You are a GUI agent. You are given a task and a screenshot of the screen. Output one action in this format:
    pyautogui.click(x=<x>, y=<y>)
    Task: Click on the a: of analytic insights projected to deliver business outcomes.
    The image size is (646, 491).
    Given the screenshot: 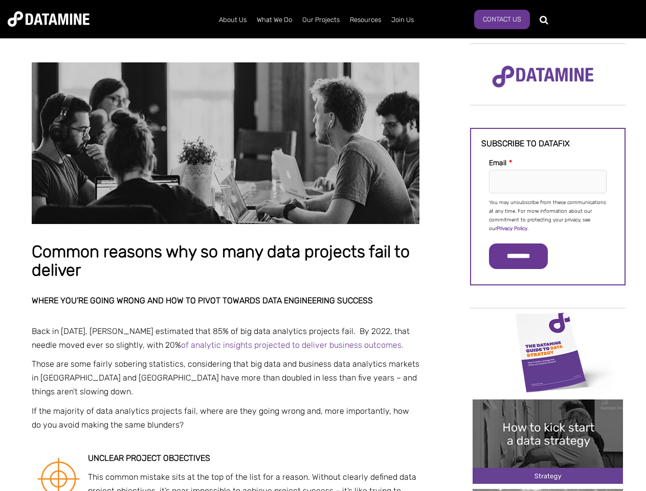 What is the action you would take?
    pyautogui.click(x=292, y=345)
    